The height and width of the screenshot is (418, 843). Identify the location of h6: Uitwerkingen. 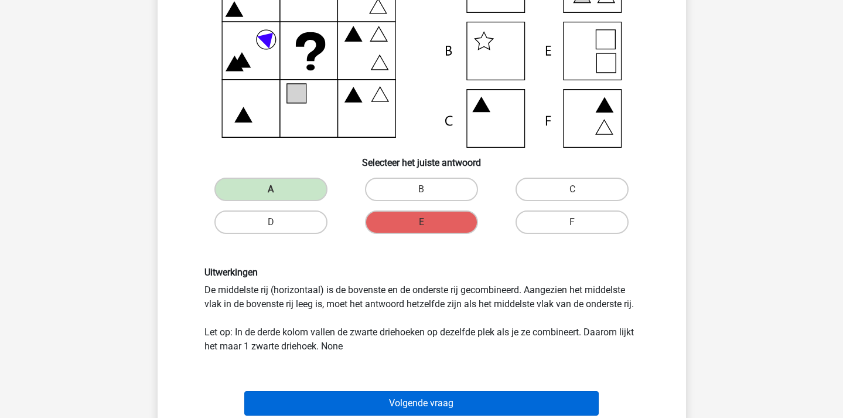
(422, 272).